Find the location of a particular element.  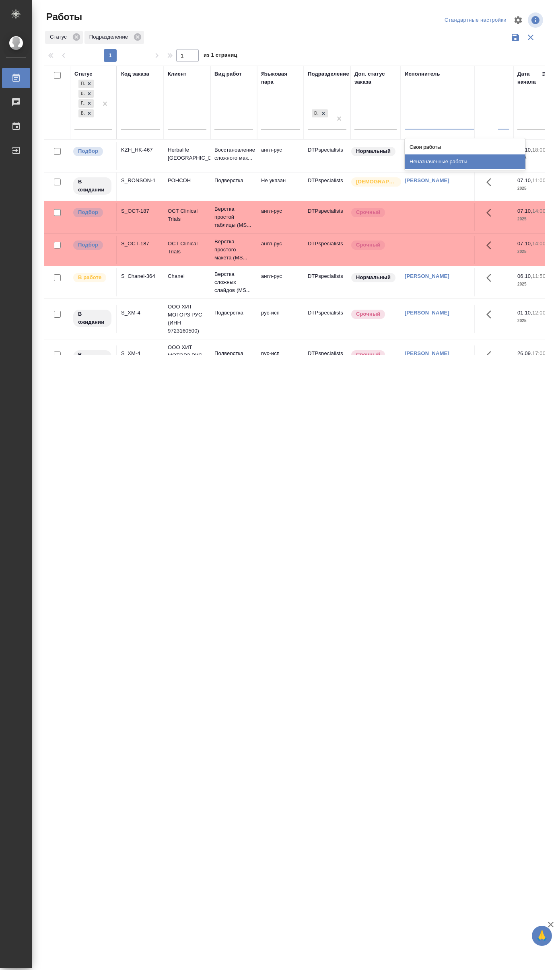

div: split button is located at coordinates (476, 20).